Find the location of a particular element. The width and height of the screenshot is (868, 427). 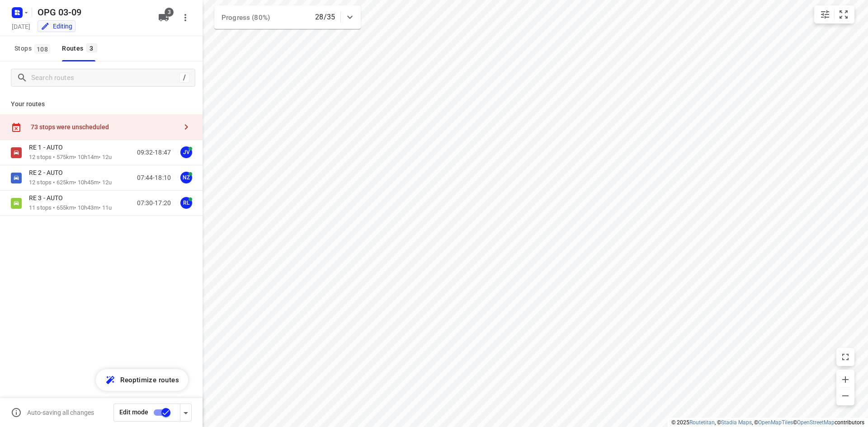

a: Routetitan is located at coordinates (702, 422).